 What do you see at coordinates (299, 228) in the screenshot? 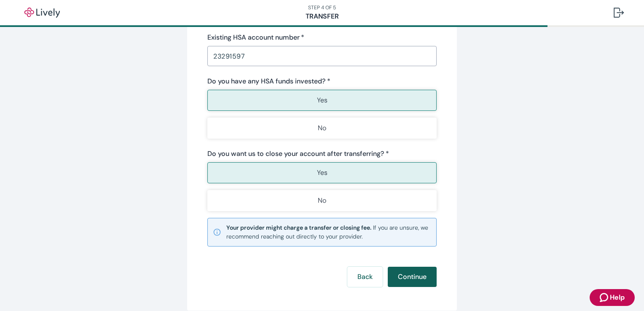
I see `strong: Your provider might charge a transfer or closing fee.` at bounding box center [299, 228].